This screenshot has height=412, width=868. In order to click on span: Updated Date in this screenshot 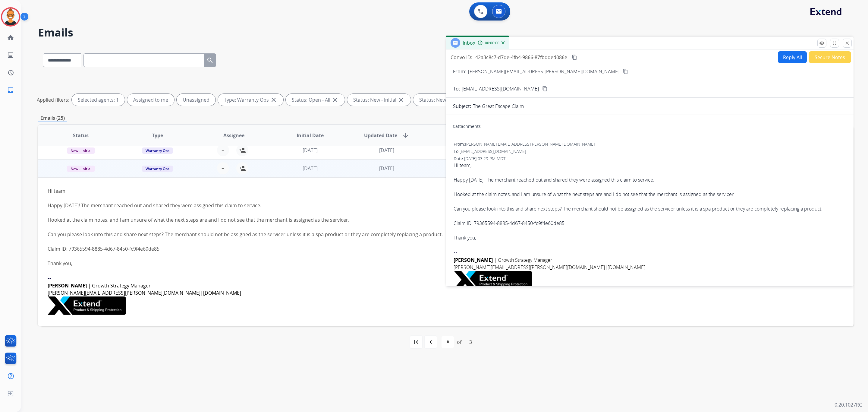, I will do `click(381, 135)`.